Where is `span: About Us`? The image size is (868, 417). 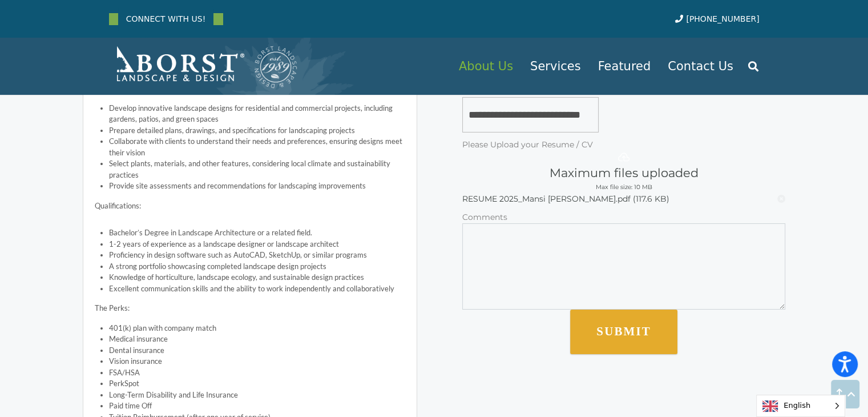
span: About Us is located at coordinates (486, 66).